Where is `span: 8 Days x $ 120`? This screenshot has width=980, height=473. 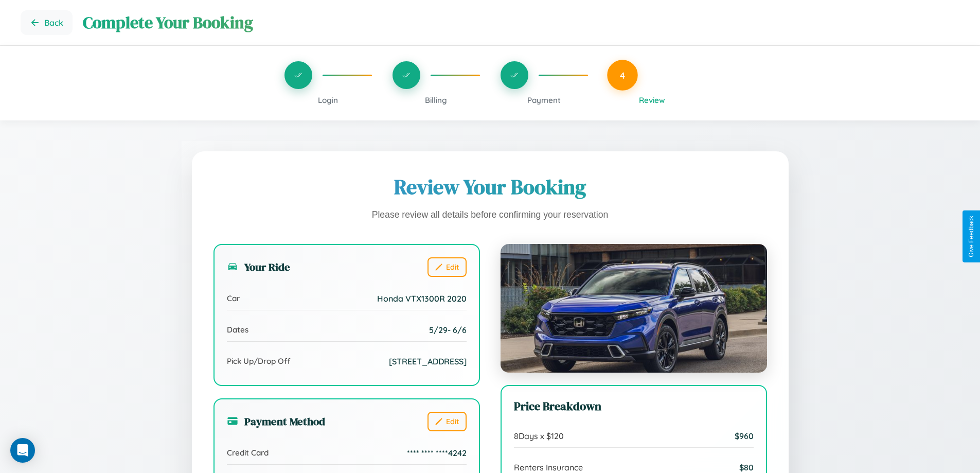 span: 8 Days x $ 120 is located at coordinates (539, 436).